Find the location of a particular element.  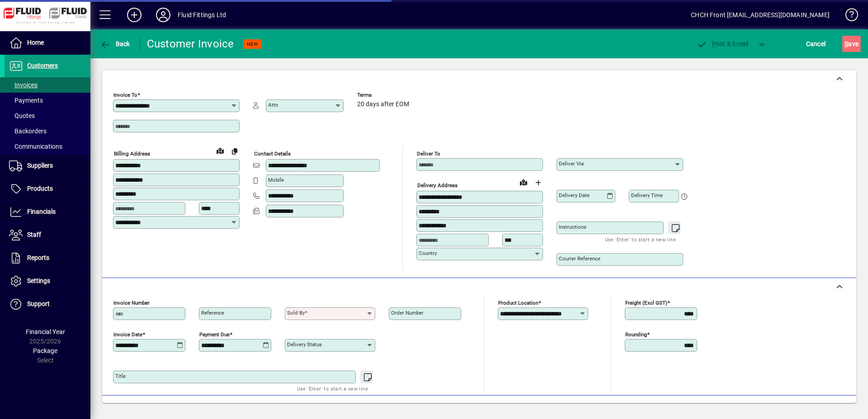

button: Save is located at coordinates (851, 44).